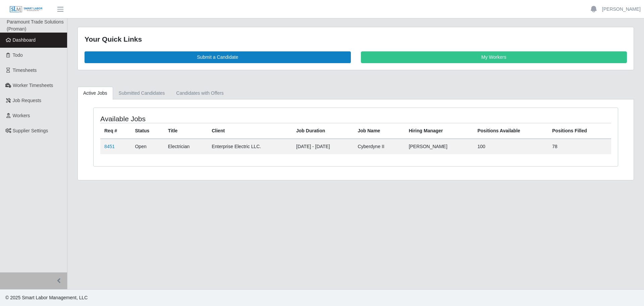  What do you see at coordinates (24, 40) in the screenshot?
I see `span: Dashboard` at bounding box center [24, 40].